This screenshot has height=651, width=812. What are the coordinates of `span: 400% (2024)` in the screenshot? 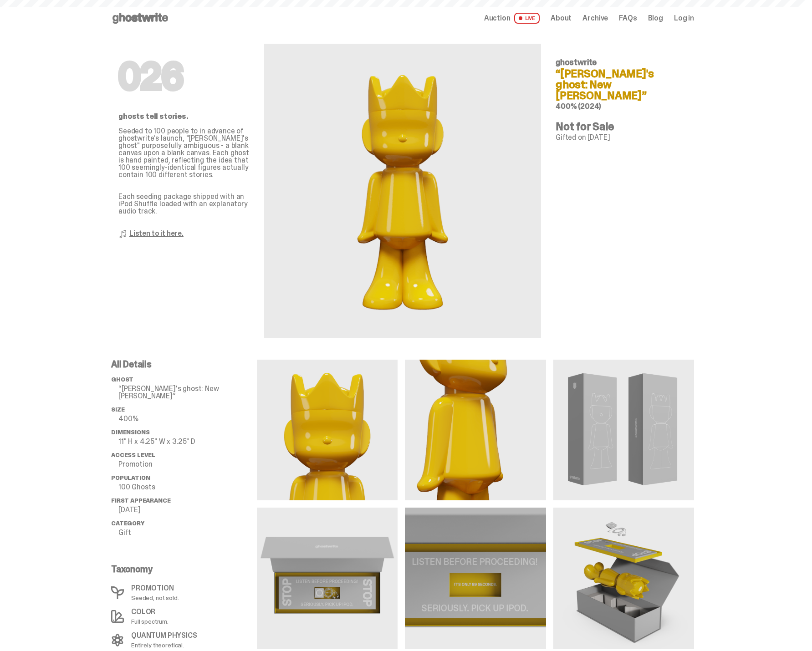 It's located at (579, 106).